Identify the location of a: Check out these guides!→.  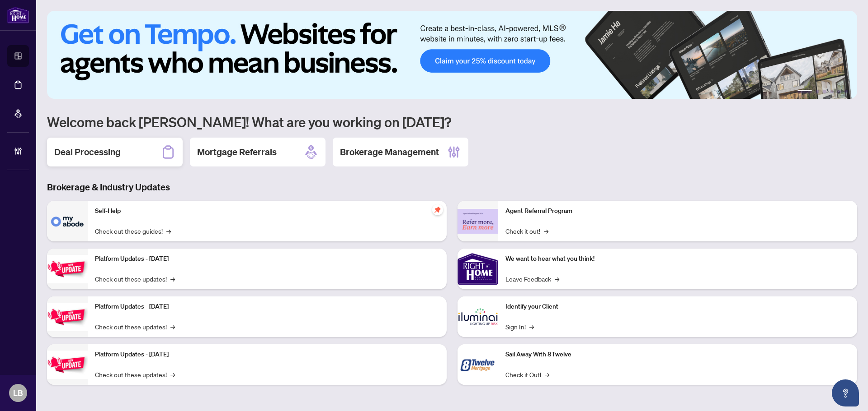
(133, 231).